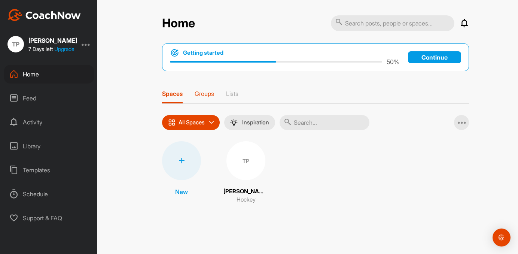 The width and height of the screenshot is (518, 254). What do you see at coordinates (49, 170) in the screenshot?
I see `div: Templates` at bounding box center [49, 170].